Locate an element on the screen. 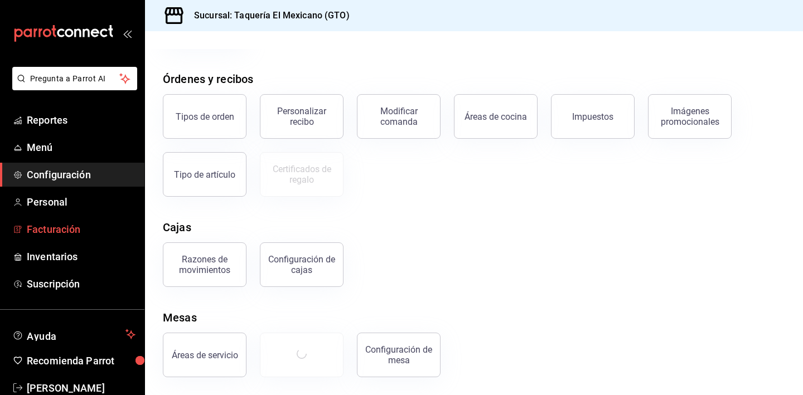  div: Cajas is located at coordinates (177, 227).